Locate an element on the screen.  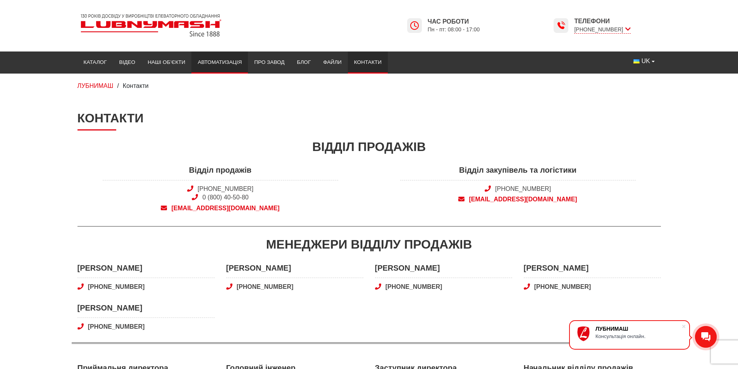
span: Відділ продажів is located at coordinates (220, 172).